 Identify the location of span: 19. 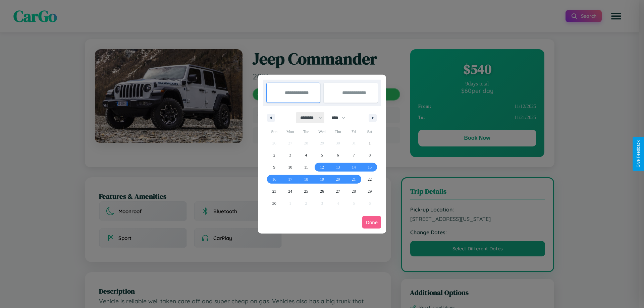
(322, 179).